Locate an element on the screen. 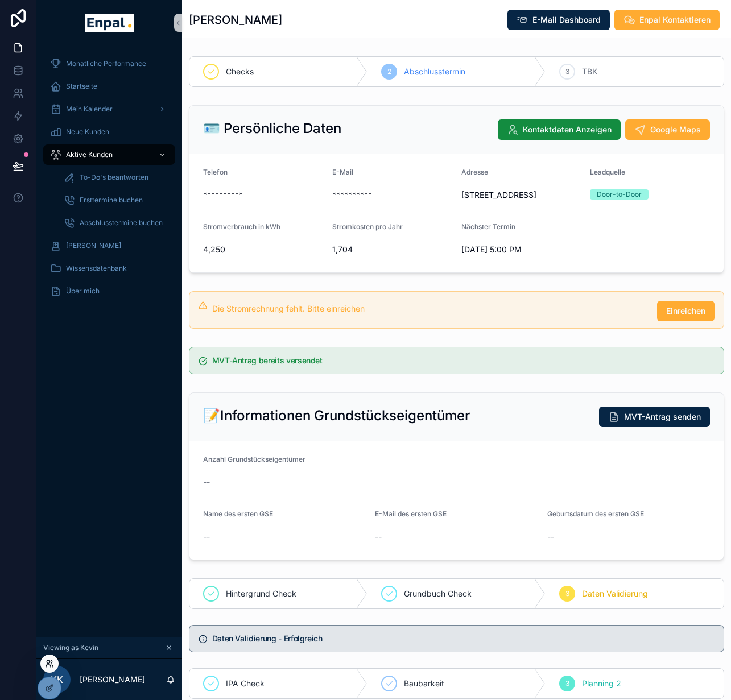 The height and width of the screenshot is (700, 731). span: Geburtsdatum des ersten GSE is located at coordinates (595, 514).